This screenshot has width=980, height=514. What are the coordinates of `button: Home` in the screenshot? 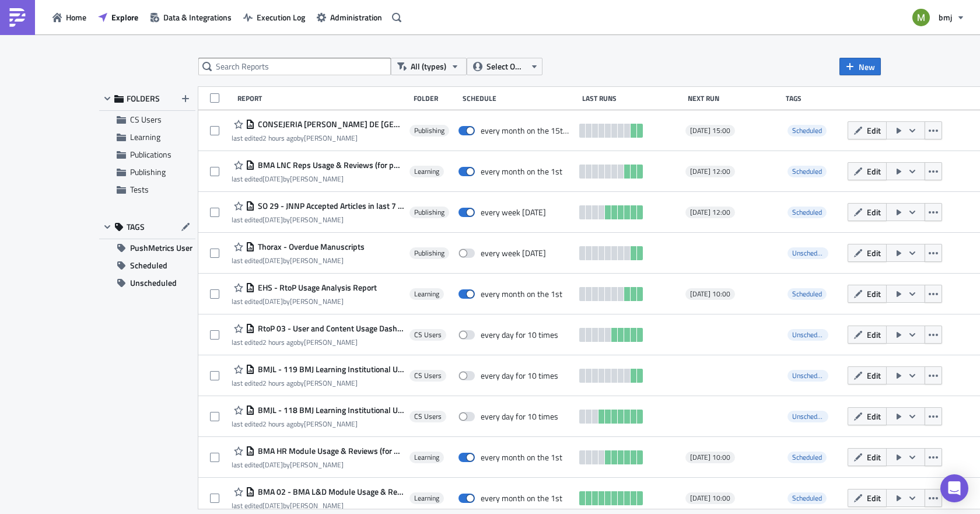 It's located at (70, 16).